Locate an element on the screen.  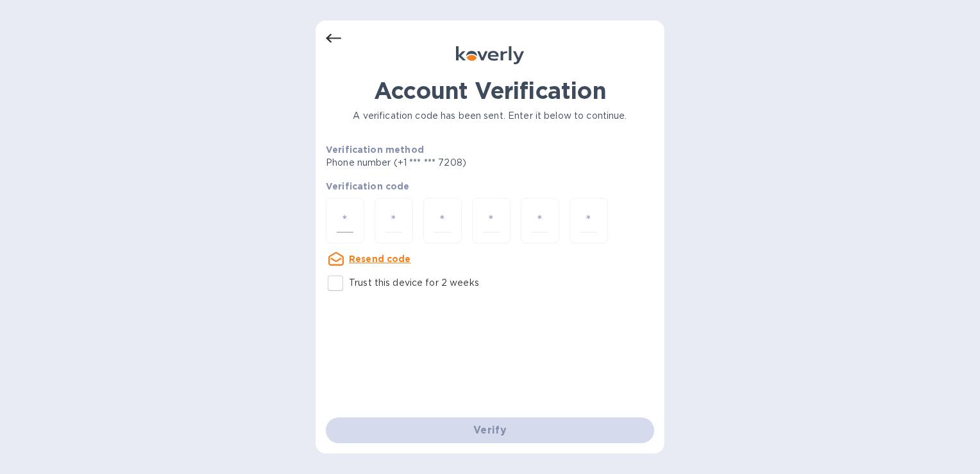
p: A verification code has been sent. Enter it below to continue. is located at coordinates (490, 116).